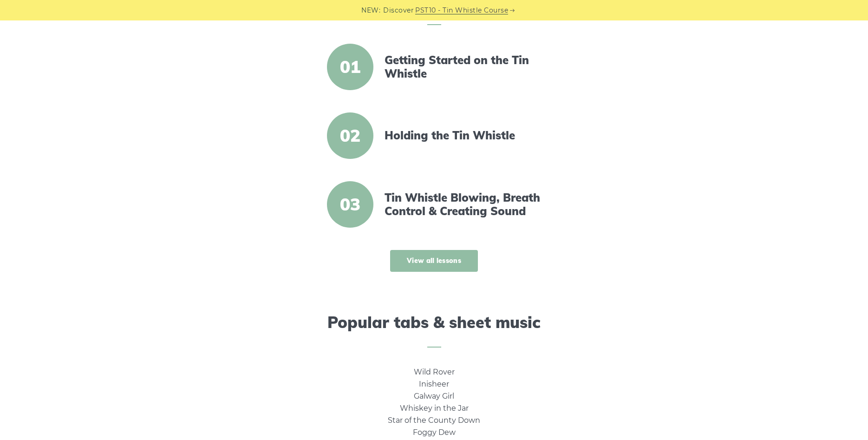 This screenshot has width=868, height=440. I want to click on span: NEW:, so click(370, 10).